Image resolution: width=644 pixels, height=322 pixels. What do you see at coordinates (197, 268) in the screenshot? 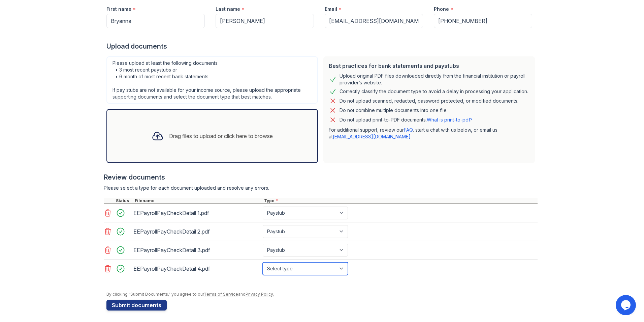
I see `div: EEPayrollPayCheckDetail 4.pdf` at bounding box center [197, 268].